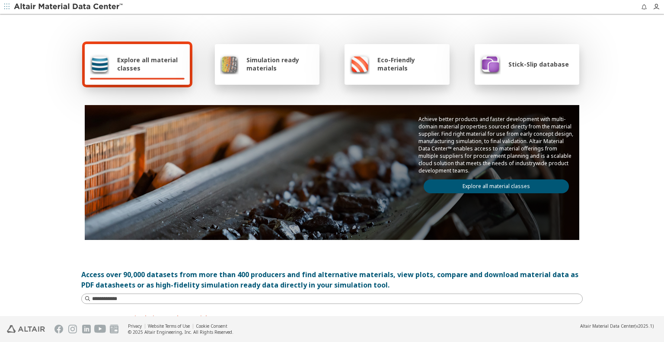 Image resolution: width=664 pixels, height=342 pixels. I want to click on p: Instant access to simulations ready materials, so click(332, 318).